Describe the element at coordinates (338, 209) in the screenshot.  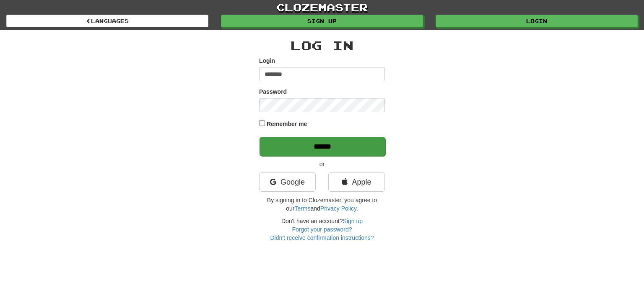
I see `a: Privacy Policy` at that location.